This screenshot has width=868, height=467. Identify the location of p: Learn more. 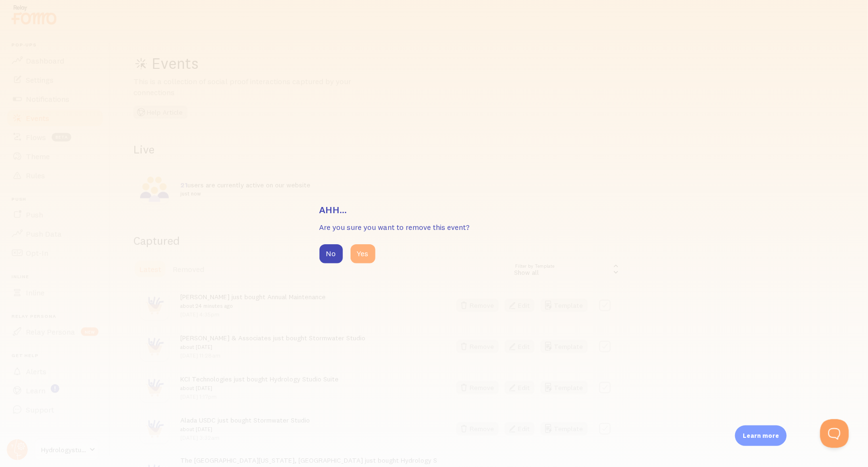
(761, 435).